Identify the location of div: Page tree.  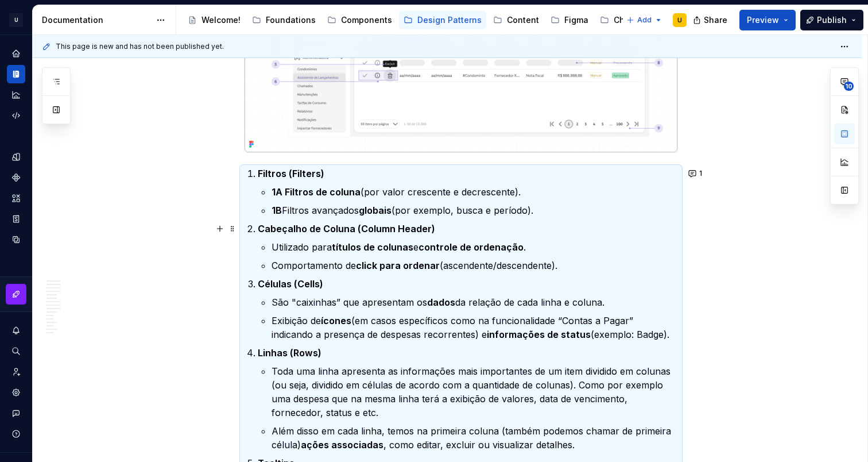
(402, 20).